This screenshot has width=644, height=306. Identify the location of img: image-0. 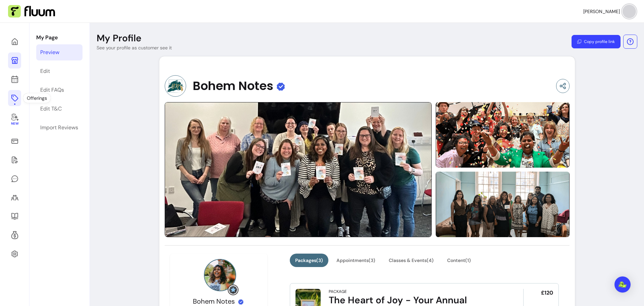
(298, 169).